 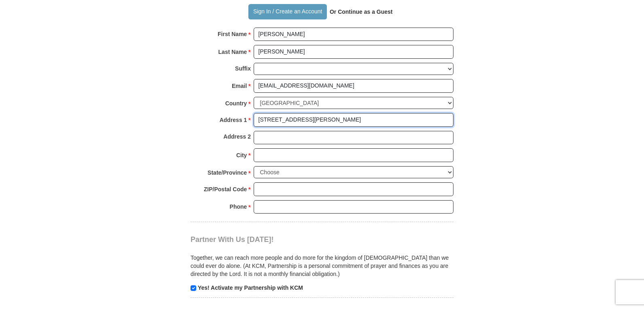 What do you see at coordinates (237, 136) in the screenshot?
I see `strong: Address 2` at bounding box center [237, 136].